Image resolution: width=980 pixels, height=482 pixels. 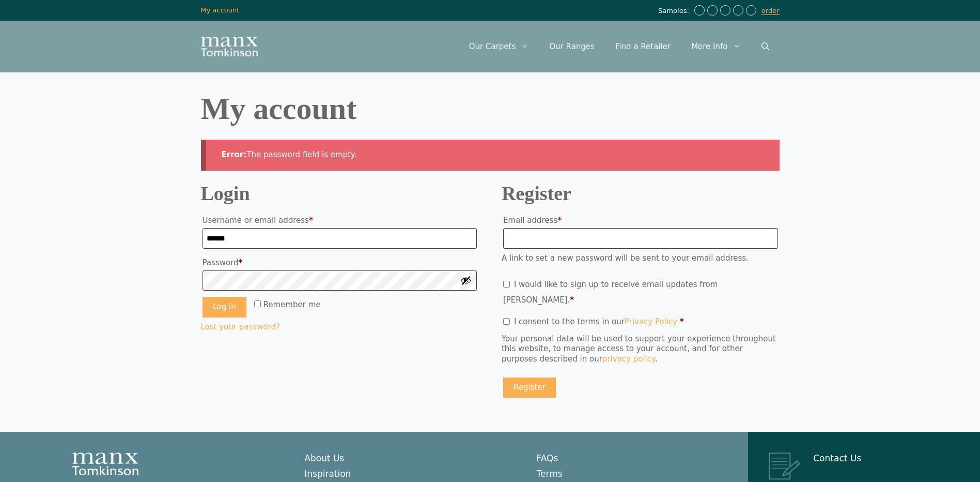 I want to click on h1: My account, so click(x=490, y=108).